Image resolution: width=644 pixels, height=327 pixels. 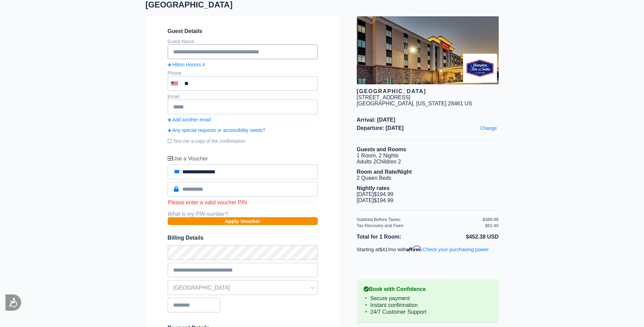 What do you see at coordinates (455, 250) in the screenshot?
I see `a: Check your purchasing power - Learn more about Affirm Financing (opens in modal)` at bounding box center [455, 250].